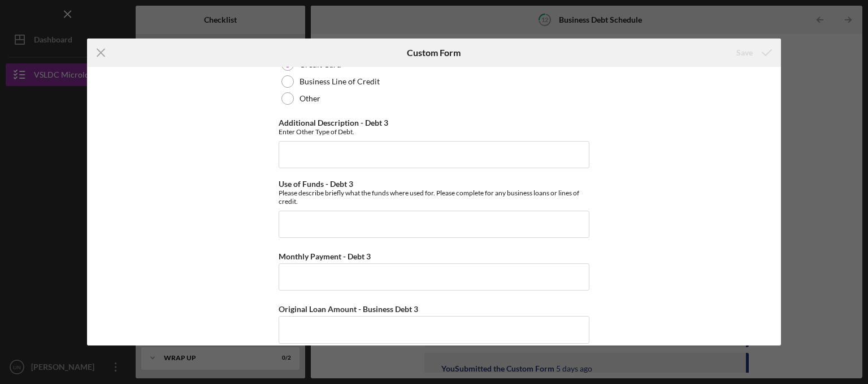 The height and width of the screenshot is (384, 868). I want to click on label: Other, so click(310, 98).